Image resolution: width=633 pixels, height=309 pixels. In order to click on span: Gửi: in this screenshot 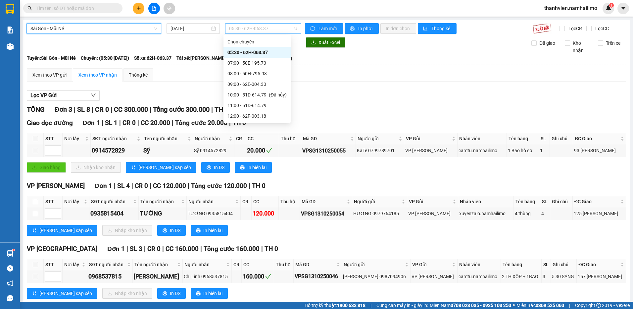, I will do `click(11, 10)`.